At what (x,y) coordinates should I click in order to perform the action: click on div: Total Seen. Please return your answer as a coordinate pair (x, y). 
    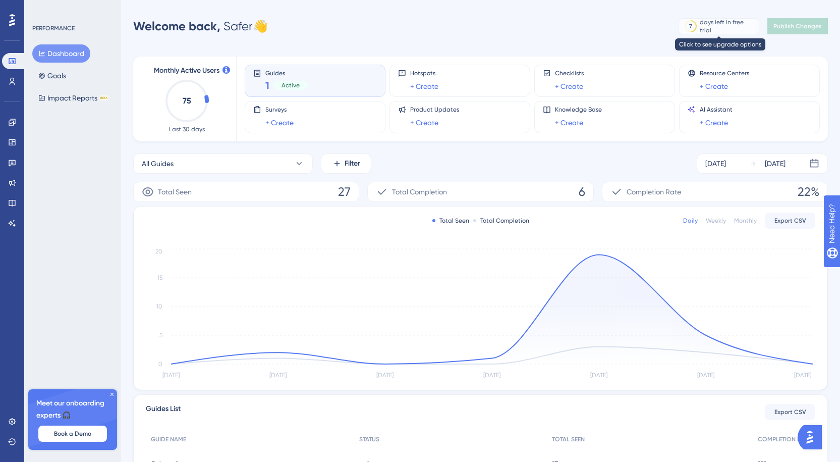
    Looking at the image, I should click on (451, 220).